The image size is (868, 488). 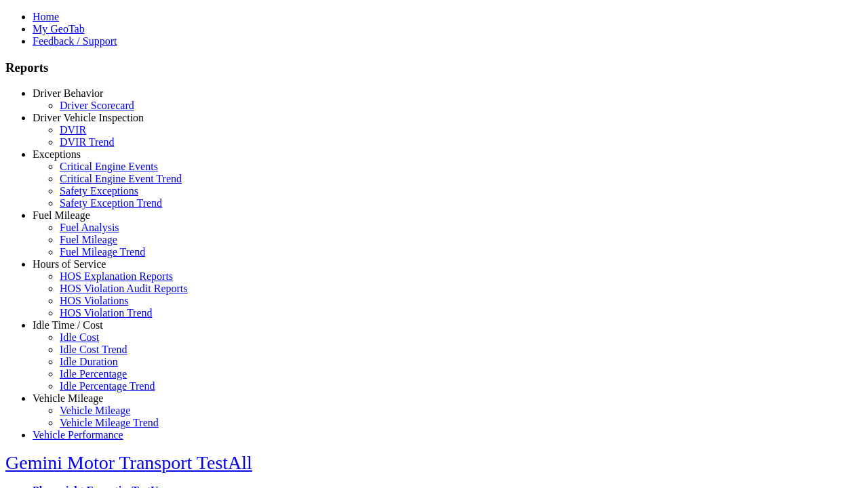 What do you see at coordinates (109, 422) in the screenshot?
I see `a: Vehicle Mileage Trend` at bounding box center [109, 422].